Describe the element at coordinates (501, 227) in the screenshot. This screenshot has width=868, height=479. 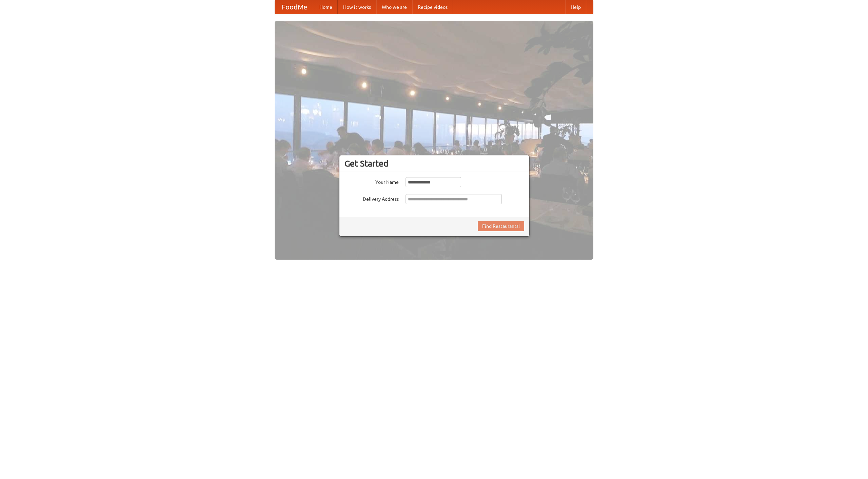
I see `button: Find Restaurants!` at that location.